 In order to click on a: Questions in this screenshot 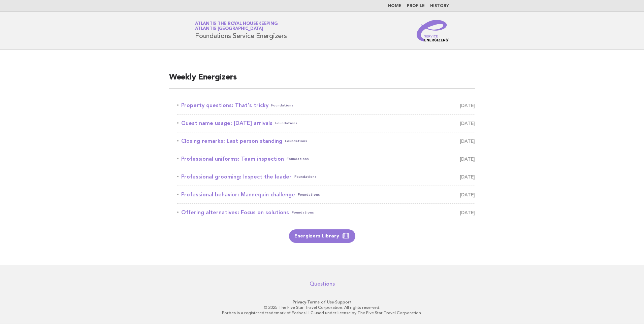, I will do `click(322, 284)`.